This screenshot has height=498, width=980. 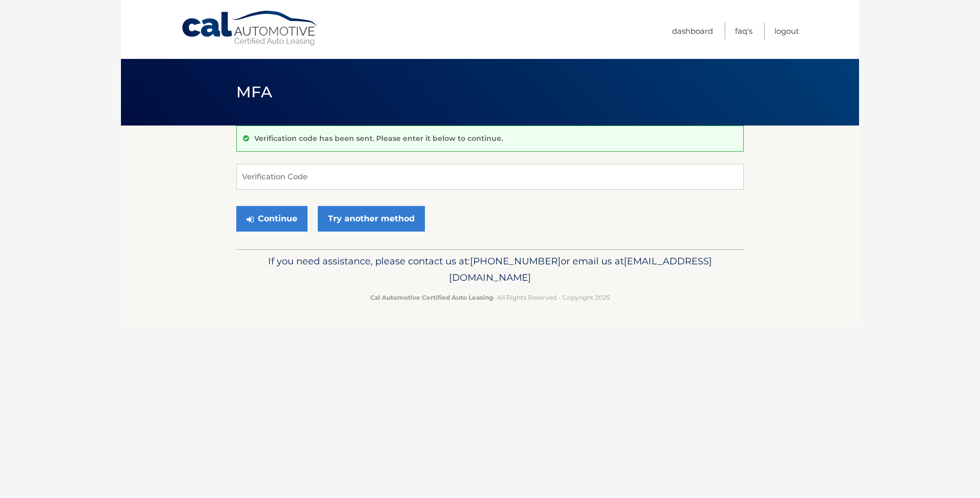 I want to click on a: Cal Automotive, so click(x=251, y=28).